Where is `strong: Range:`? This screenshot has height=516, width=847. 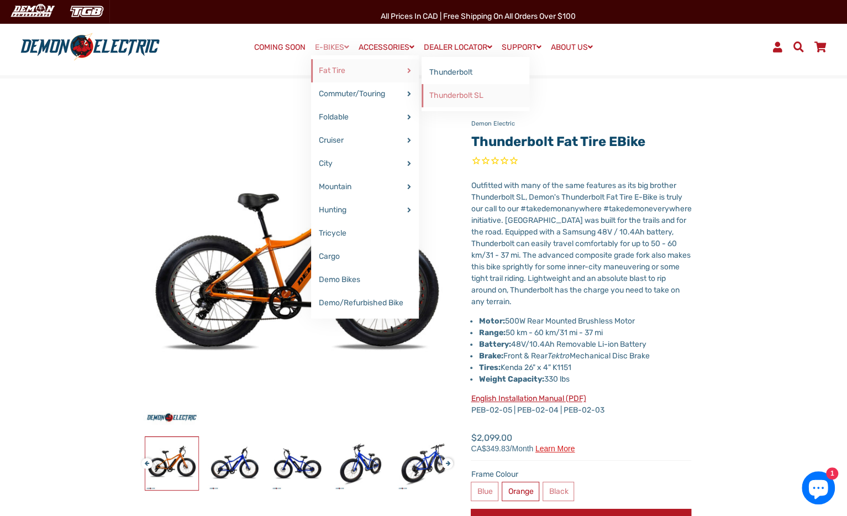 strong: Range: is located at coordinates (492, 332).